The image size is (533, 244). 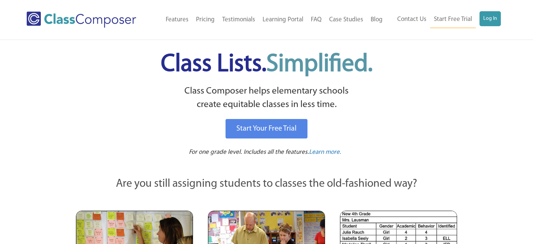 I want to click on span: For one grade level. Includes all the features., so click(x=249, y=152).